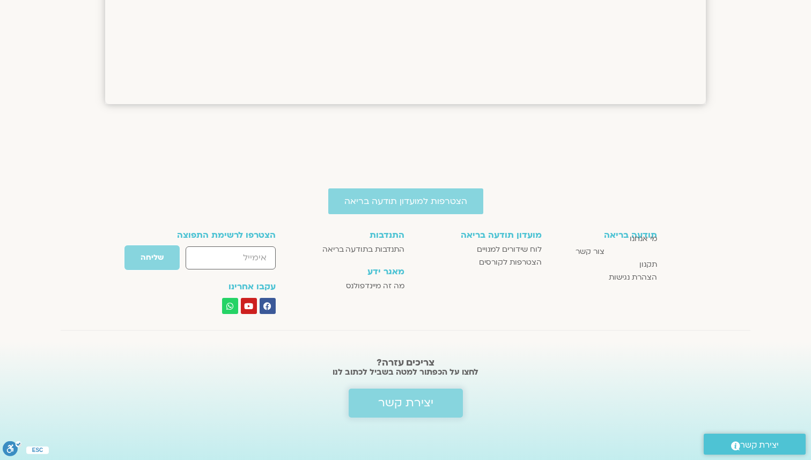 This screenshot has width=811, height=460. I want to click on span: התנדבות בתודעה בריאה, so click(363, 250).